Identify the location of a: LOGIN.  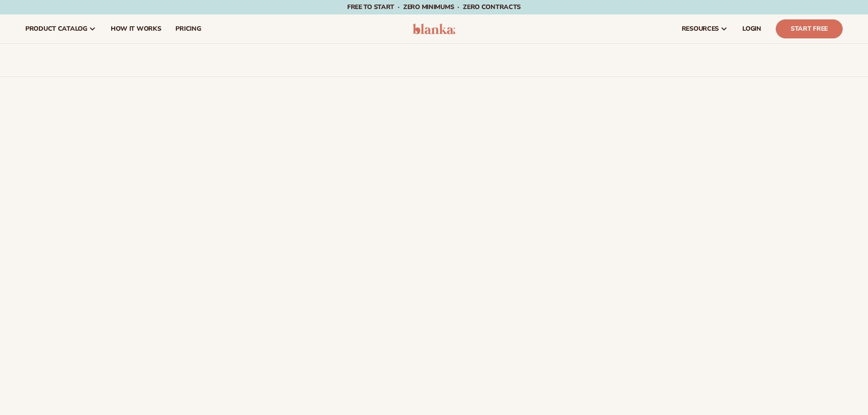
(752, 29).